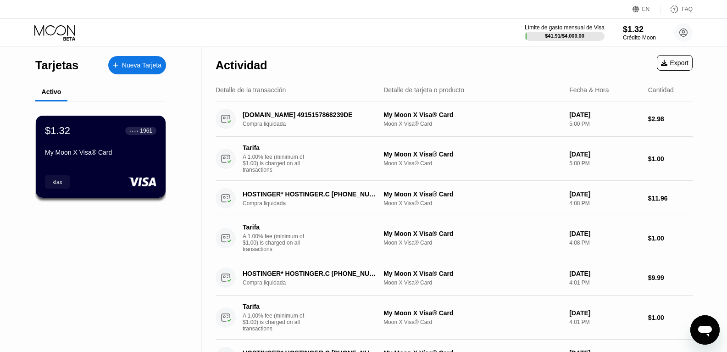 The height and width of the screenshot is (352, 727). What do you see at coordinates (565, 28) in the screenshot?
I see `div: Límite de gasto mensual de Visa` at bounding box center [565, 28].